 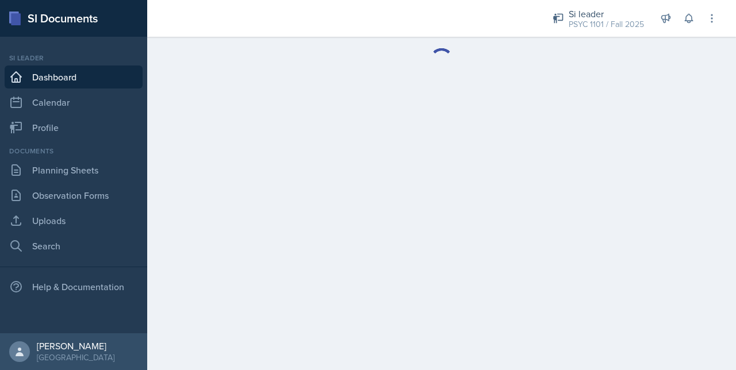 I want to click on a: Planning Sheets, so click(x=74, y=170).